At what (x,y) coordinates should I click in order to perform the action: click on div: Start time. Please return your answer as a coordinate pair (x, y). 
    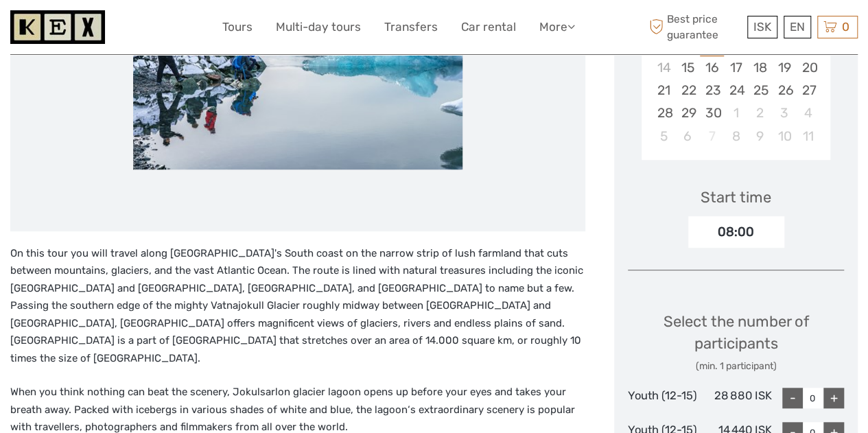
    Looking at the image, I should click on (736, 197).